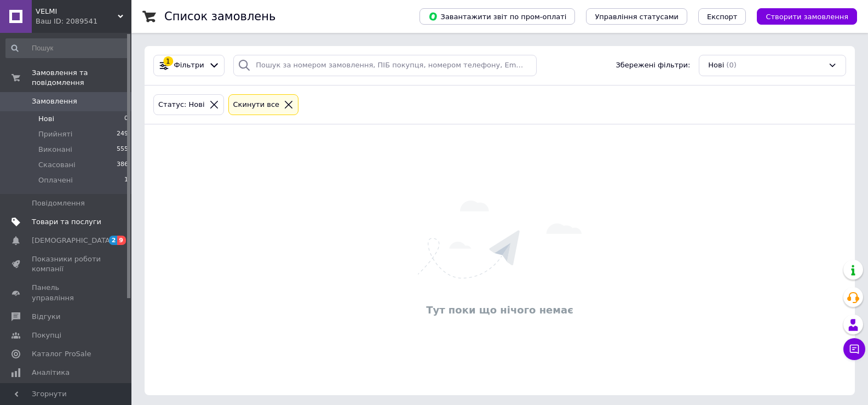  Describe the element at coordinates (83, 22) in the screenshot. I see `div: Ваш ID: 2089541` at that location.